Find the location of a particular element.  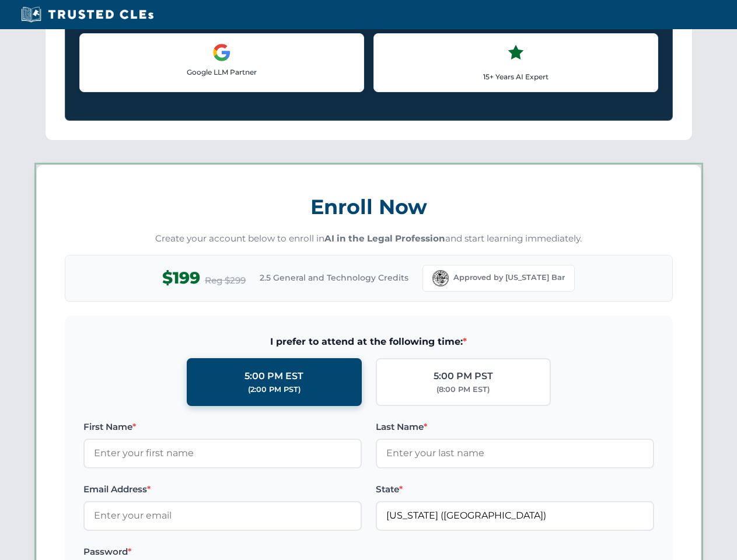

span: $199 is located at coordinates (181, 277).